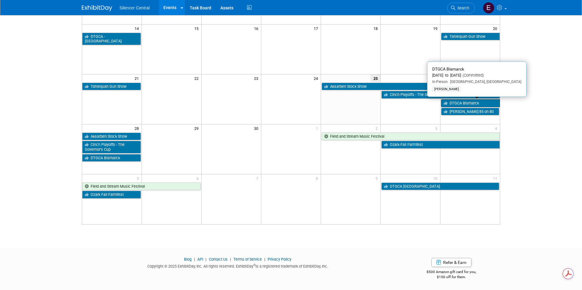  What do you see at coordinates (451, 263) in the screenshot?
I see `a: Refer & Earn` at bounding box center [451, 263].